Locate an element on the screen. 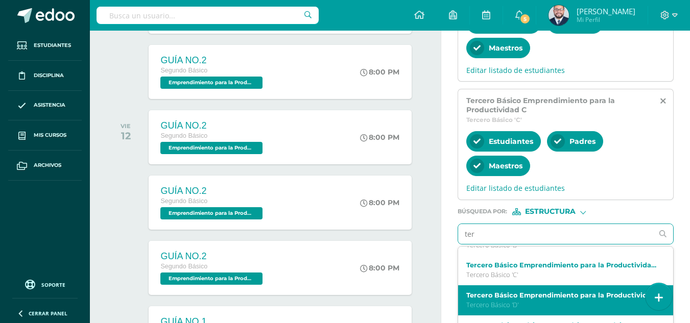  span: Tercero Básico Emprendimiento para la Productividad C is located at coordinates (559, 105).